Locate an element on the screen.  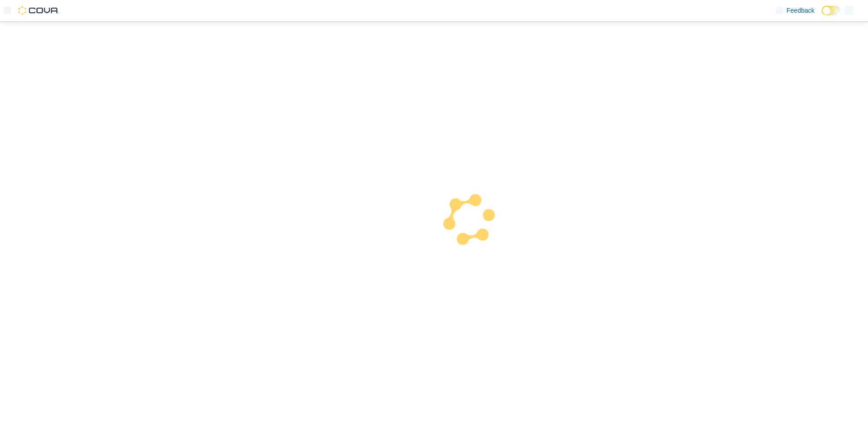
a: Feedback is located at coordinates (795, 10).